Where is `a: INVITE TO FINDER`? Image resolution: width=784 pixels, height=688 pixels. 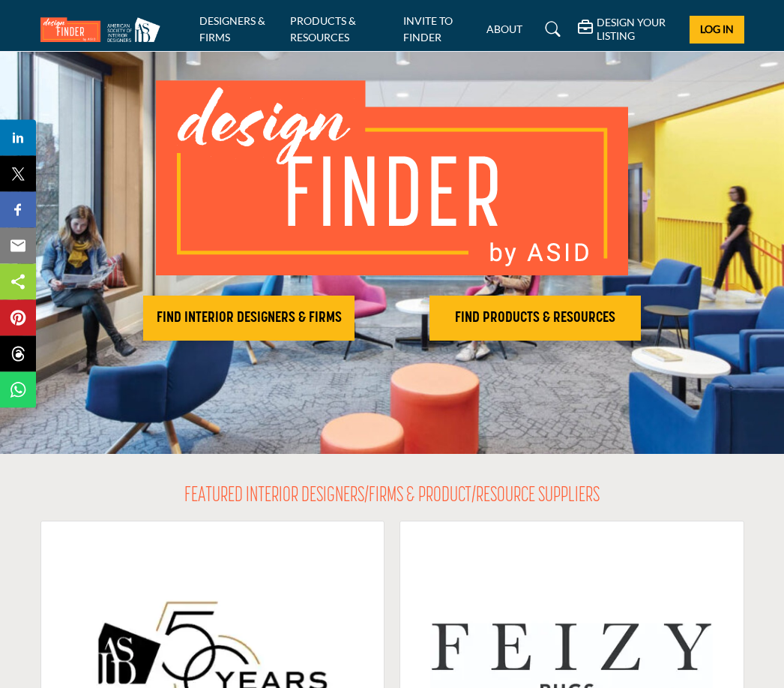
a: INVITE TO FINDER is located at coordinates (428, 29).